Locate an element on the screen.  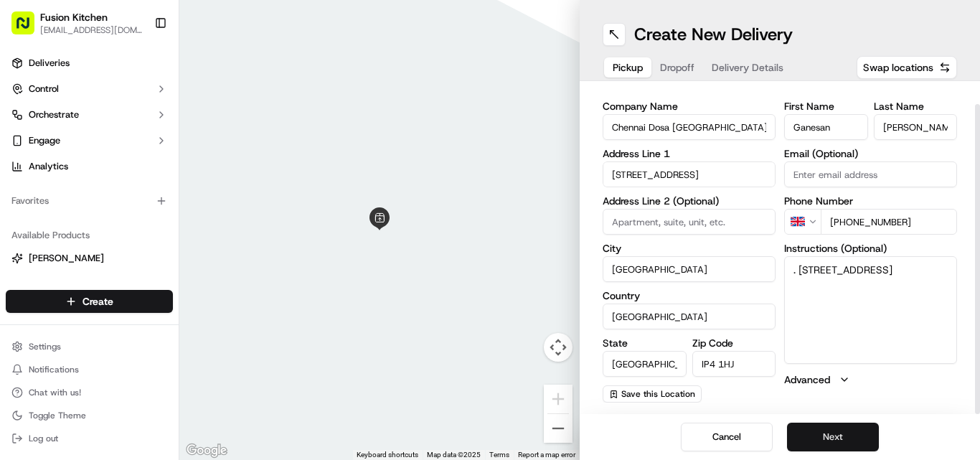
img: 1736555255976-a54dd68f-1ca7-489b-9aae-adbdc363a1c4 is located at coordinates (27, 150).